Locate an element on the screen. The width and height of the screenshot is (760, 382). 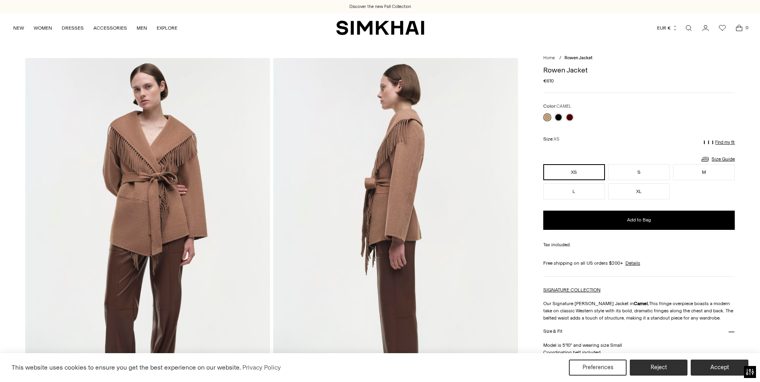
span: Add to Bag is located at coordinates (639, 220).